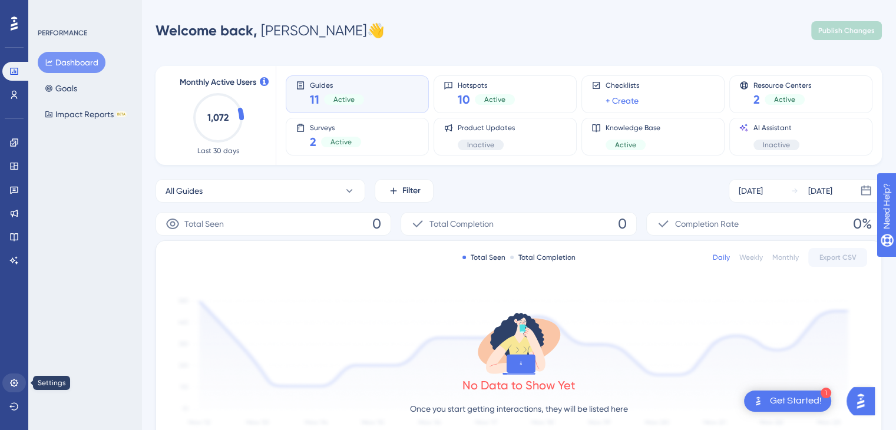  I want to click on span: 10, so click(464, 100).